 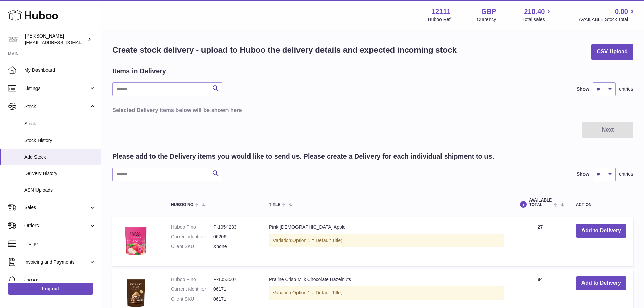 What do you see at coordinates (56, 226) in the screenshot?
I see `span: Orders` at bounding box center [56, 226].